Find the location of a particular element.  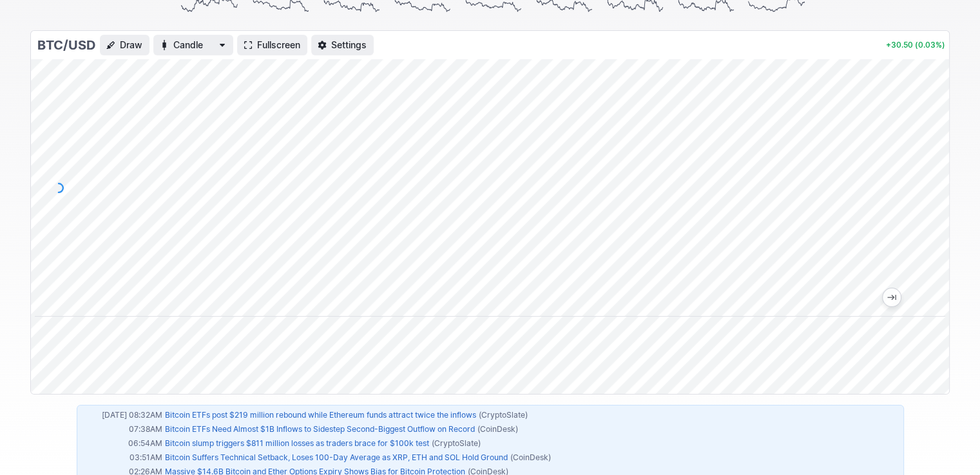

a: Bitcoin ETFs post $219 million rebound while Ethereum funds attract twice the inflows is located at coordinates (320, 415).